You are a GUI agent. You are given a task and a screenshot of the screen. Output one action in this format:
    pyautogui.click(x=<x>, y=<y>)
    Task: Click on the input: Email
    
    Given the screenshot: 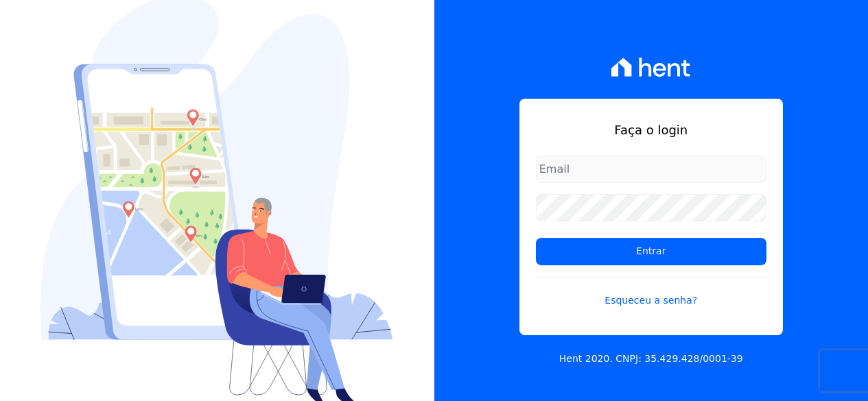 What is the action you would take?
    pyautogui.click(x=651, y=170)
    